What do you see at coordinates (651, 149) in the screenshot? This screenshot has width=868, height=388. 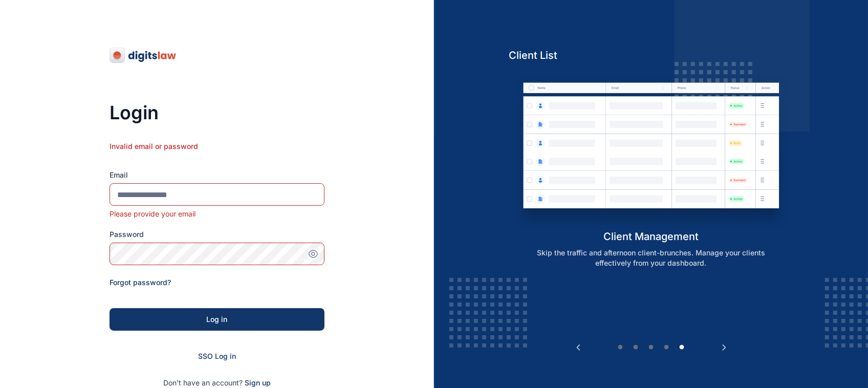 I see `img: client-management.svg` at bounding box center [651, 149].